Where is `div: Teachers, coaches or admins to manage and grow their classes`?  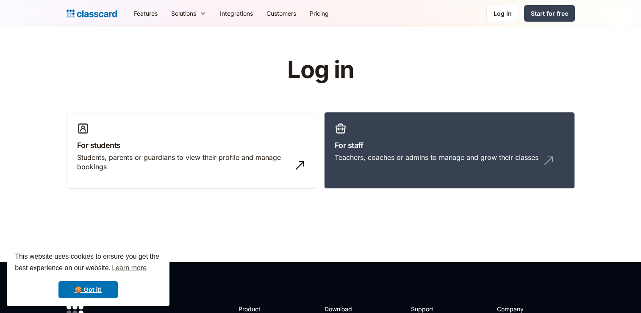
div: Teachers, coaches or admins to manage and grow their classes is located at coordinates (436, 157).